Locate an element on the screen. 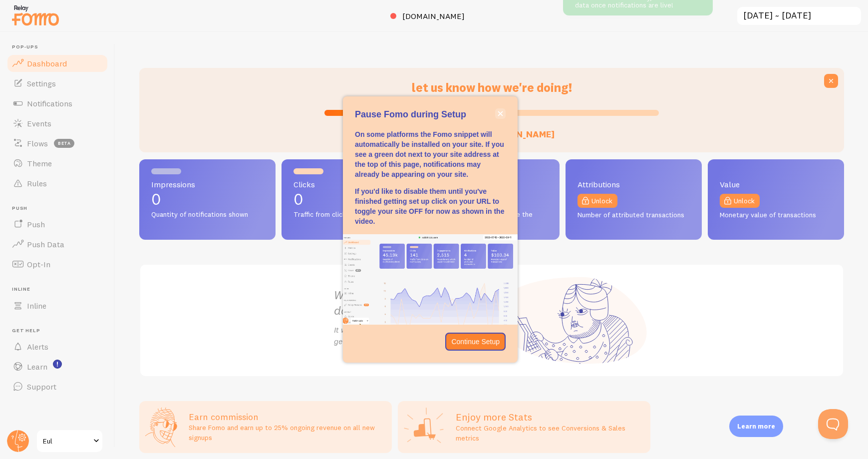 The width and height of the screenshot is (868, 459). span: Impressions is located at coordinates (207, 184).